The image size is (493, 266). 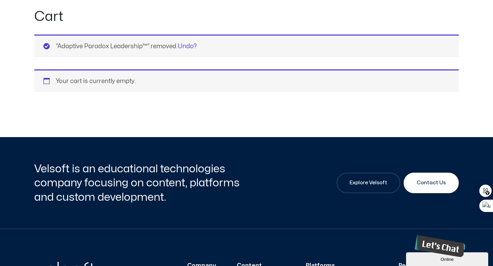 What do you see at coordinates (139, 183) in the screenshot?
I see `h2: Velsoft is an educational technologies company focusing on content, platforms and custom developm...` at bounding box center [139, 183].